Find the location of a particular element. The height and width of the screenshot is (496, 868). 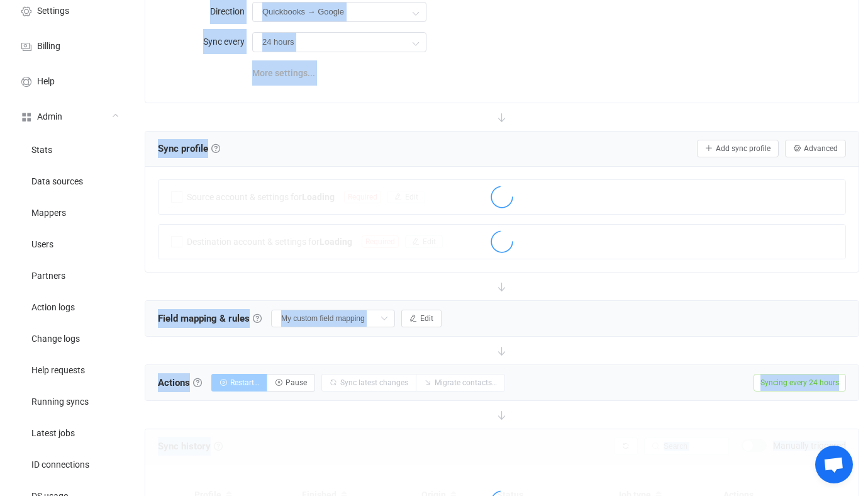

span: Restart… is located at coordinates (245, 383).